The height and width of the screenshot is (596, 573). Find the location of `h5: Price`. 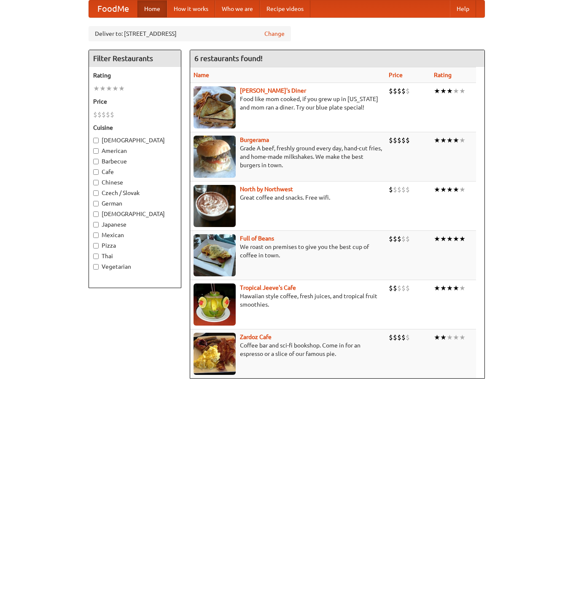

h5: Price is located at coordinates (135, 102).